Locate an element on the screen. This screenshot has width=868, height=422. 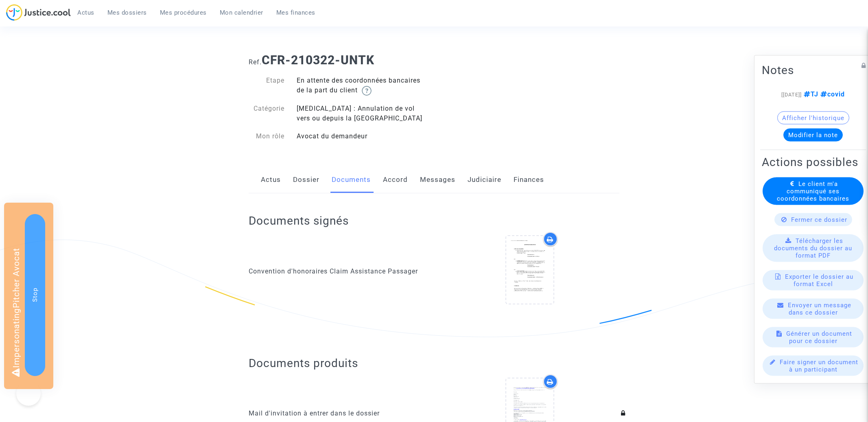
span: Télécharger les documents du dossier au format PDF is located at coordinates (813, 248).